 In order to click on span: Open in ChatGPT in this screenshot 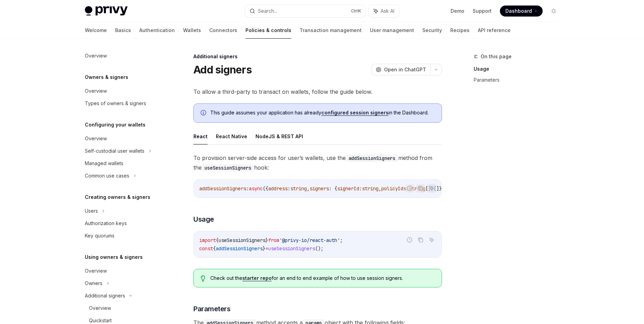, I will do `click(405, 70)`.